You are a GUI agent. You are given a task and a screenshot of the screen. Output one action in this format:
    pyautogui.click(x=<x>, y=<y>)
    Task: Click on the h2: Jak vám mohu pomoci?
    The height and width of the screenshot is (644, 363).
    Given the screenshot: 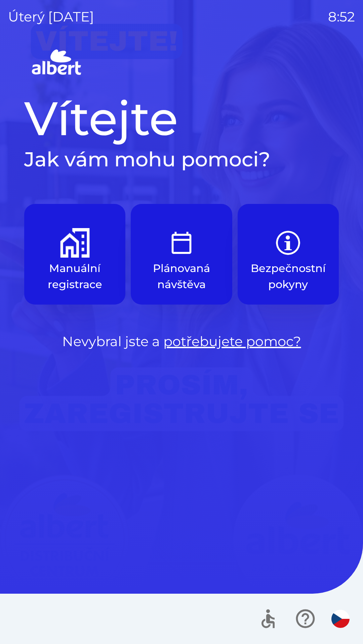 What is the action you would take?
    pyautogui.click(x=181, y=159)
    